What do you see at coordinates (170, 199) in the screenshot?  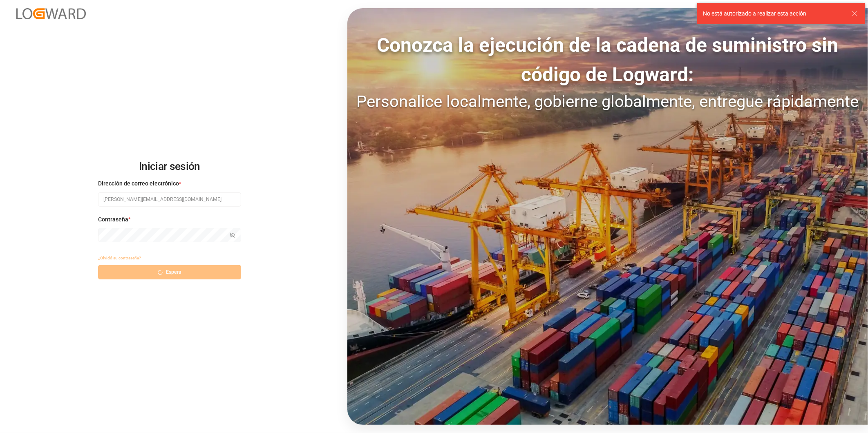 I see `input: Ingrese su correo electrónico` at bounding box center [170, 199].